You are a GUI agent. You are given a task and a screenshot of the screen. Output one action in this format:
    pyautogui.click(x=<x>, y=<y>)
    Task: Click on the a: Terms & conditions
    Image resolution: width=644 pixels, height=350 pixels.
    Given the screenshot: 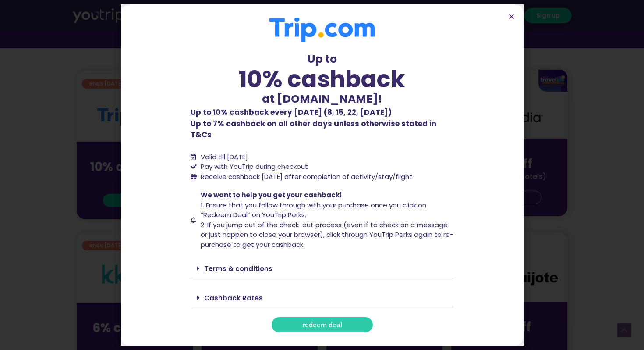 What is the action you would take?
    pyautogui.click(x=238, y=269)
    